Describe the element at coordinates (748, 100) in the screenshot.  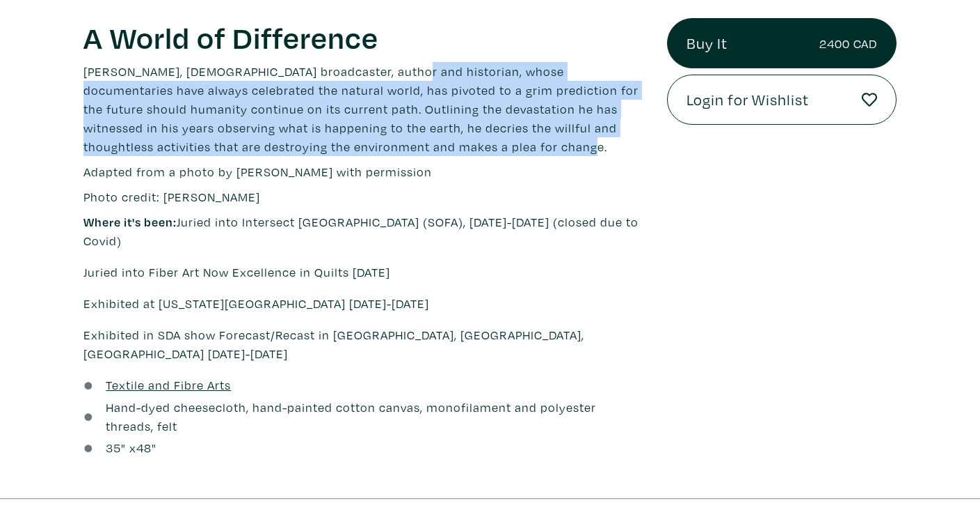
I see `span: Login for Wishlist` at that location.